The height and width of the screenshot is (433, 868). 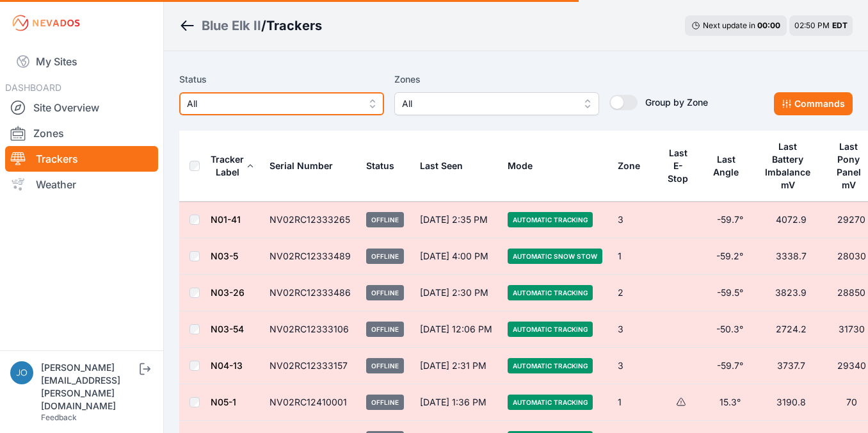 I want to click on div: Last E-Stop, so click(x=678, y=166).